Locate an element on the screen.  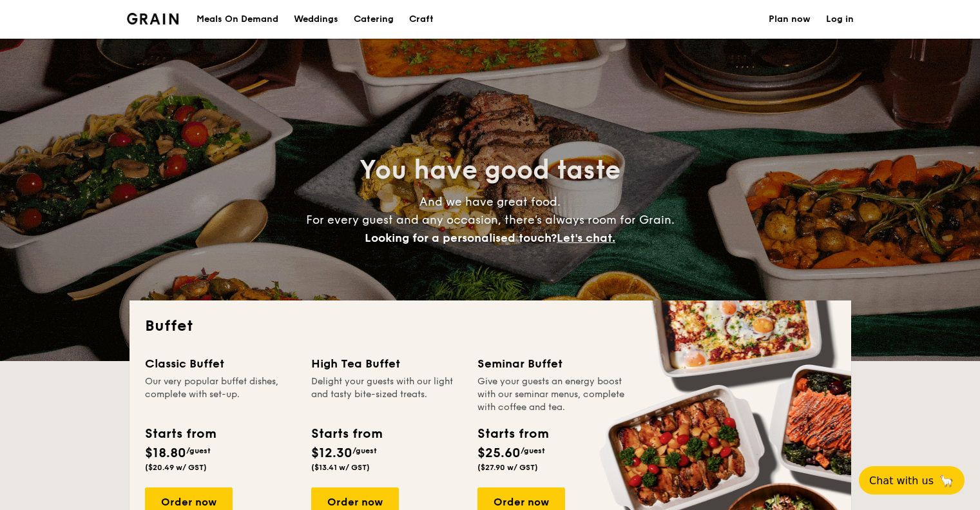
span: $25.60 is located at coordinates (499, 453).